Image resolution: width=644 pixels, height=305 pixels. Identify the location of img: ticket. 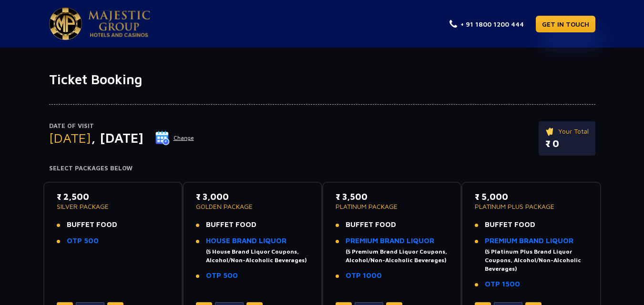
(550, 131).